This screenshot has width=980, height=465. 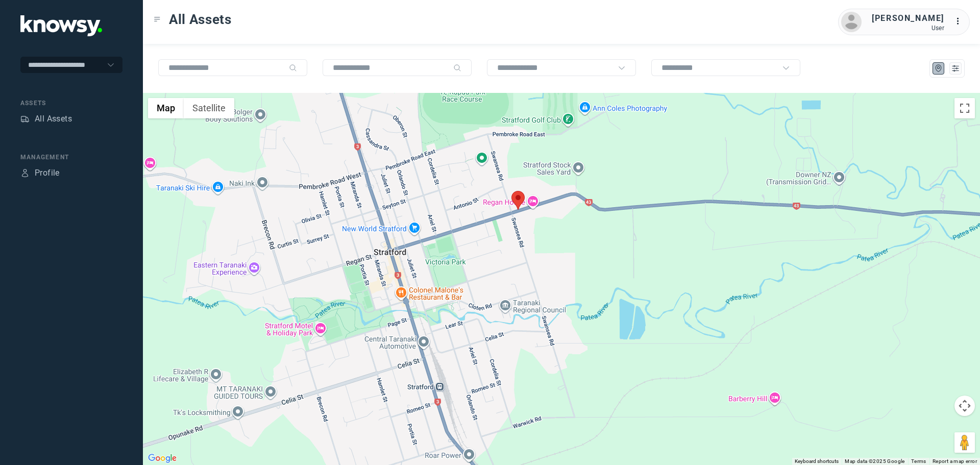 What do you see at coordinates (162, 458) in the screenshot?
I see `img: Google` at bounding box center [162, 458].